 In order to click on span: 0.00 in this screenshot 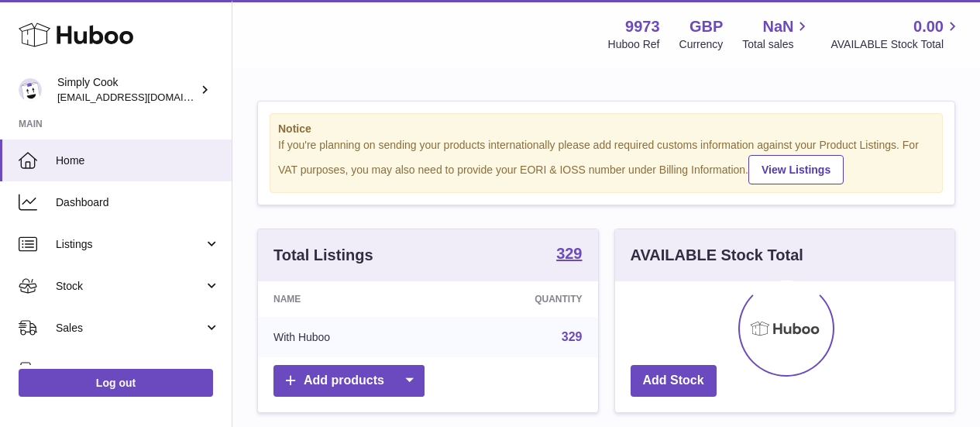, I will do `click(928, 27)`.